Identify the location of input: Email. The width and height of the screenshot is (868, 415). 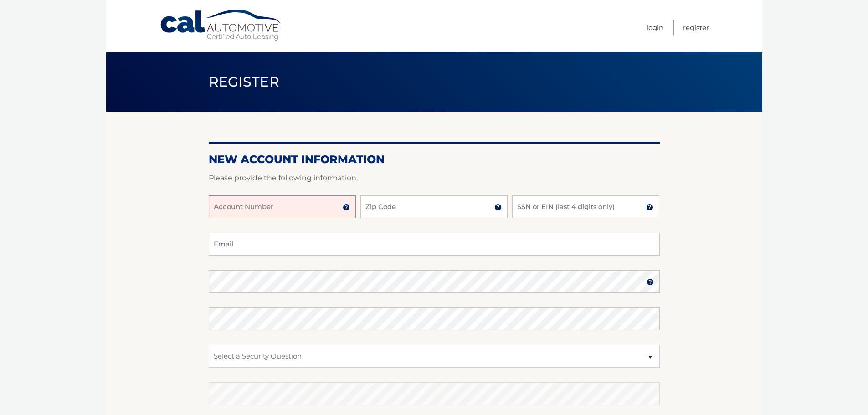
(434, 244).